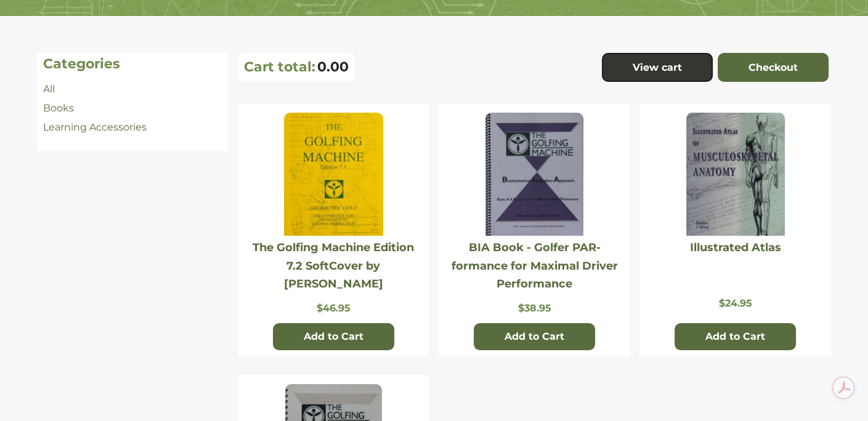  I want to click on span: 0.00, so click(332, 67).